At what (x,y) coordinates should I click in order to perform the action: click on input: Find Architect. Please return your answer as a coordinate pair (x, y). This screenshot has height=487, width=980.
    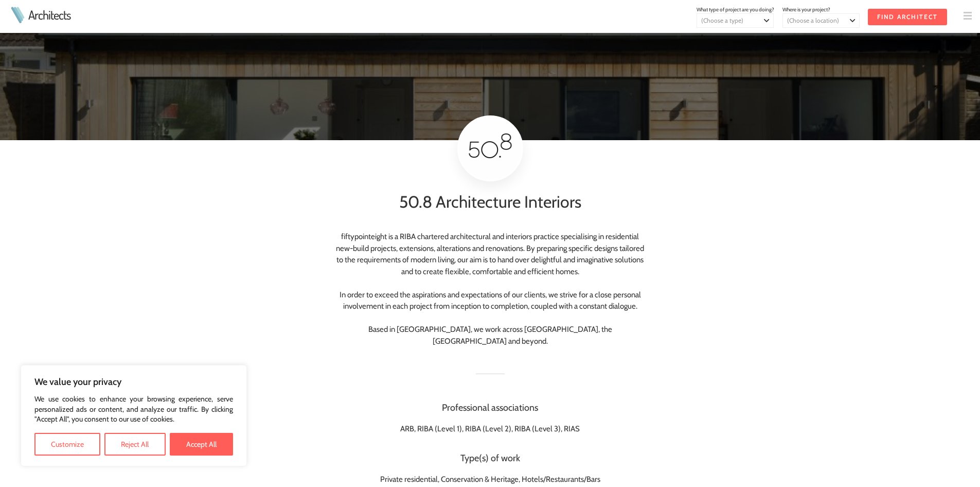
    Looking at the image, I should click on (907, 17).